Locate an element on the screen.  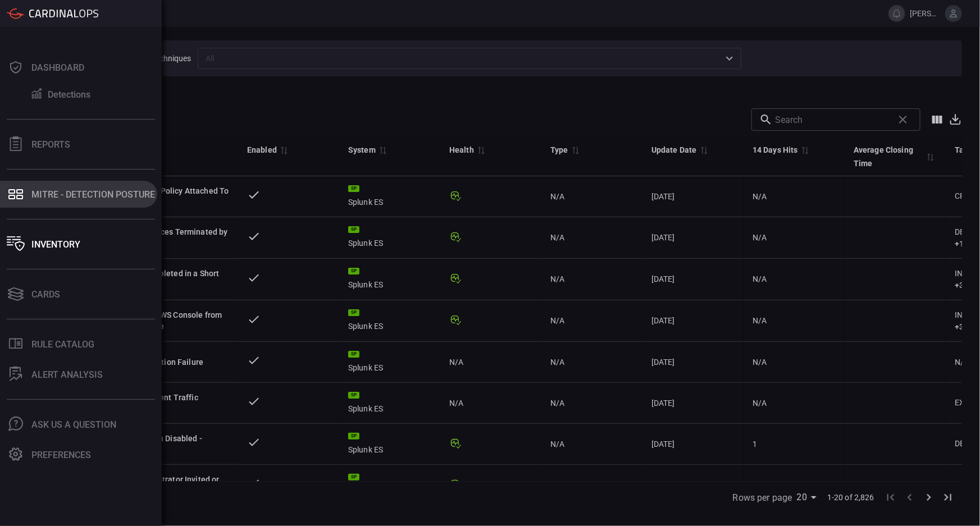
button: Open is located at coordinates (730, 58).